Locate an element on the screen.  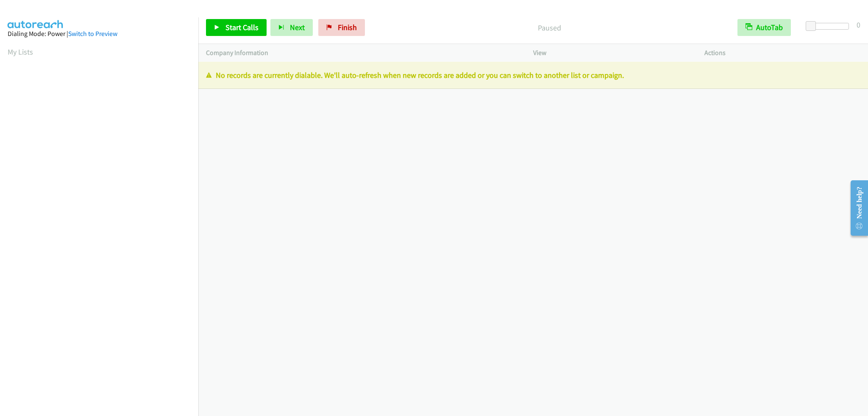
p: View is located at coordinates (611, 53).